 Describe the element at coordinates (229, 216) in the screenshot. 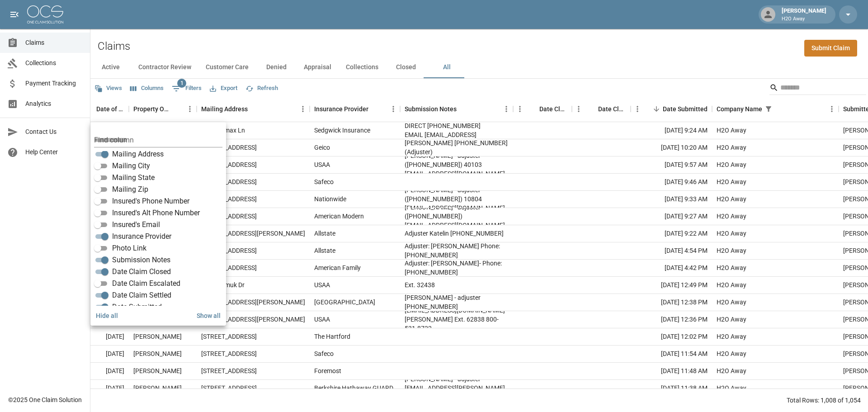

I see `div: 4498 SW Lake Helena Rd` at that location.